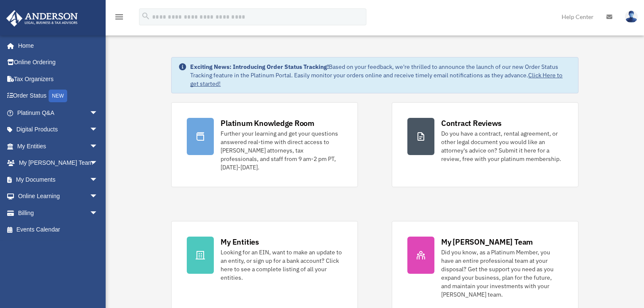  What do you see at coordinates (376, 79) in the screenshot?
I see `a: Click Here to get started!` at bounding box center [376, 79].